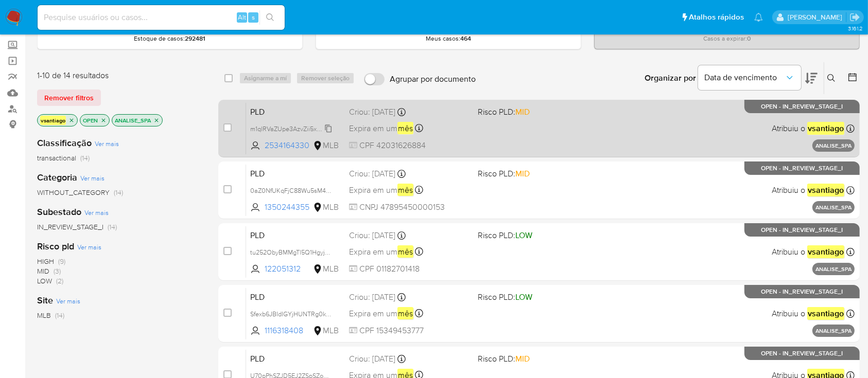 The width and height of the screenshot is (868, 378). What do you see at coordinates (817, 17) in the screenshot?
I see `p: vinicius.santiago@mercadolivre.com` at bounding box center [817, 17].